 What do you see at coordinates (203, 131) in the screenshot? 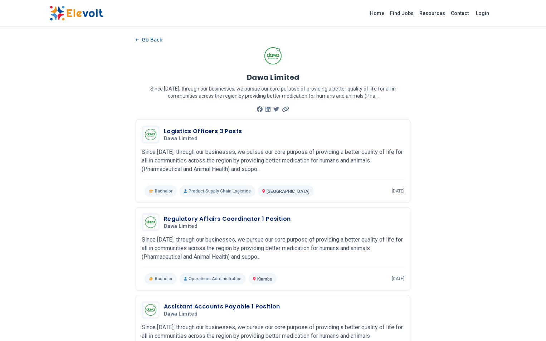
I see `h3: Logistics Officers 3 Posts` at bounding box center [203, 131].